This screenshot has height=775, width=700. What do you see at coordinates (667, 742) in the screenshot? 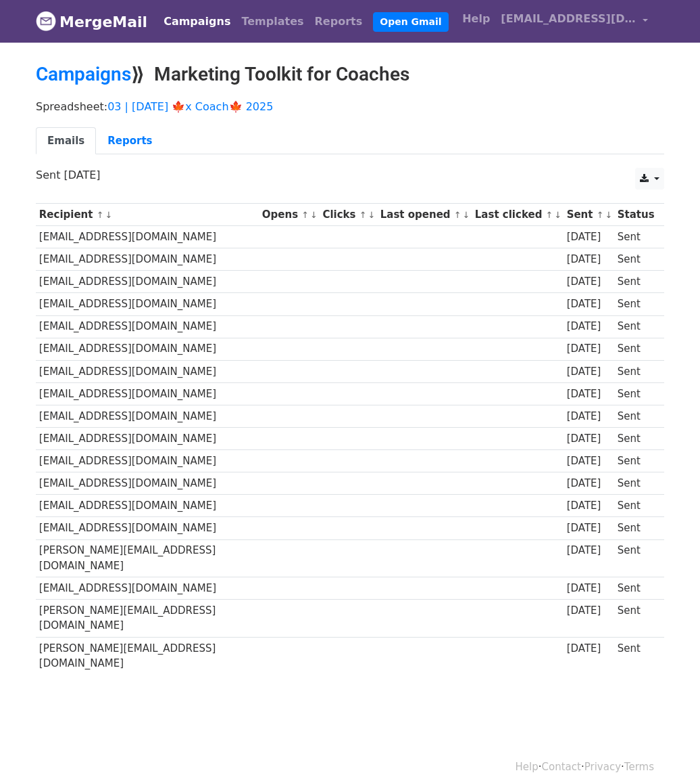
I see `div: Chat Widget` at bounding box center [667, 742].